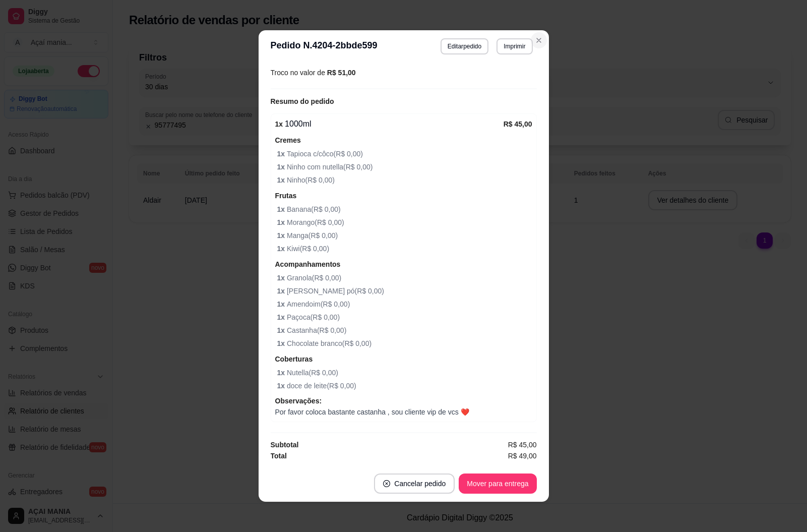  Describe the element at coordinates (303, 101) in the screenshot. I see `strong: Resumo do pedido` at that location.